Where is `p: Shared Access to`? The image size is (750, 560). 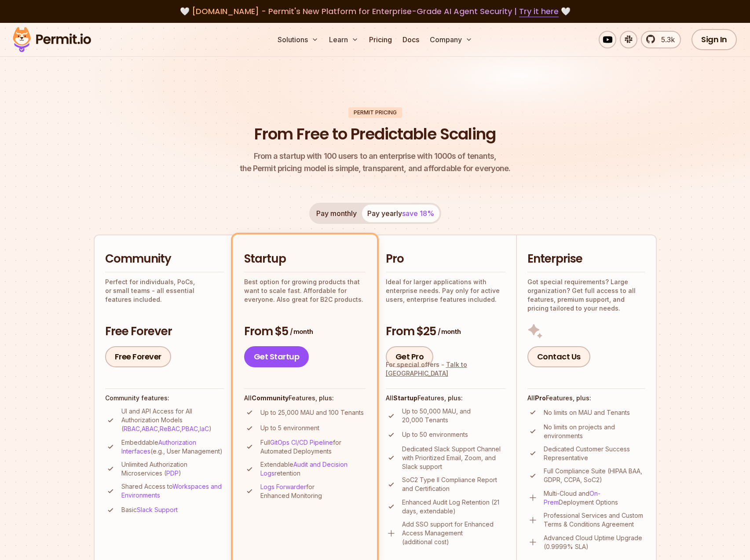 p: Shared Access to is located at coordinates (172, 491).